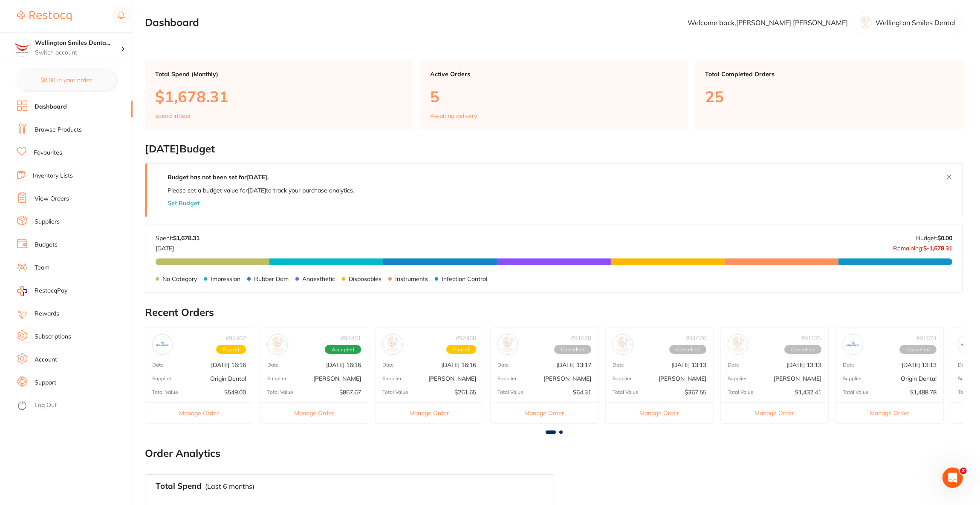  What do you see at coordinates (934, 238) in the screenshot?
I see `p: Budget:` at bounding box center [934, 238].